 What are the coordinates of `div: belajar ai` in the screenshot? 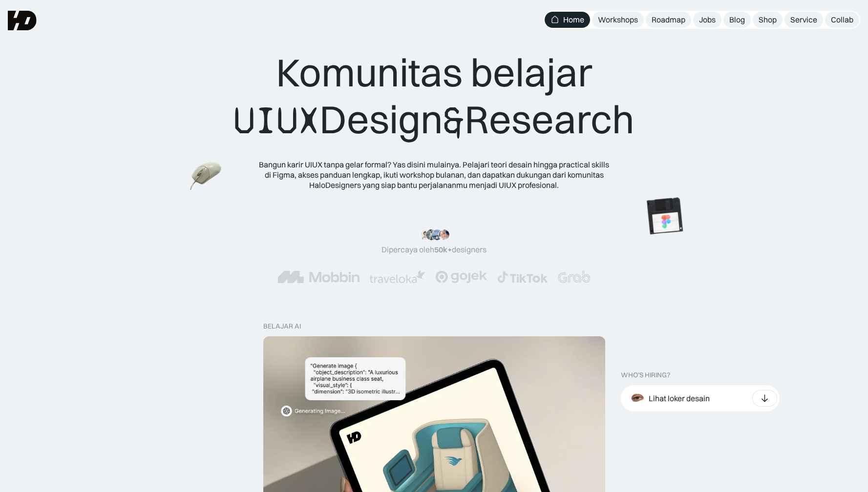 It's located at (282, 326).